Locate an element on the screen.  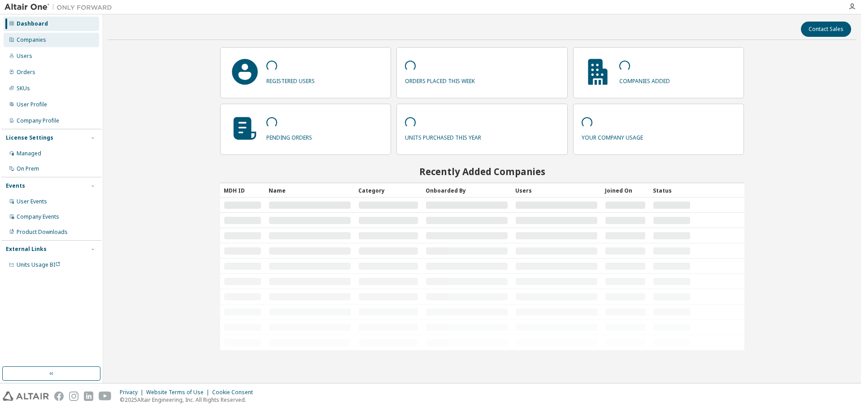
img: linkedin.svg is located at coordinates (88, 396).